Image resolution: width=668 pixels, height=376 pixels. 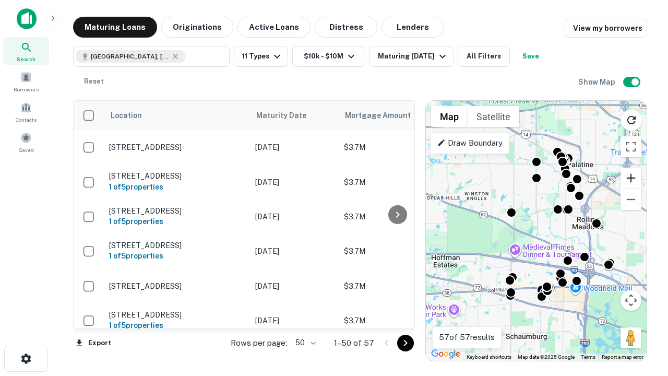 I want to click on button: Zoom in, so click(x=631, y=178).